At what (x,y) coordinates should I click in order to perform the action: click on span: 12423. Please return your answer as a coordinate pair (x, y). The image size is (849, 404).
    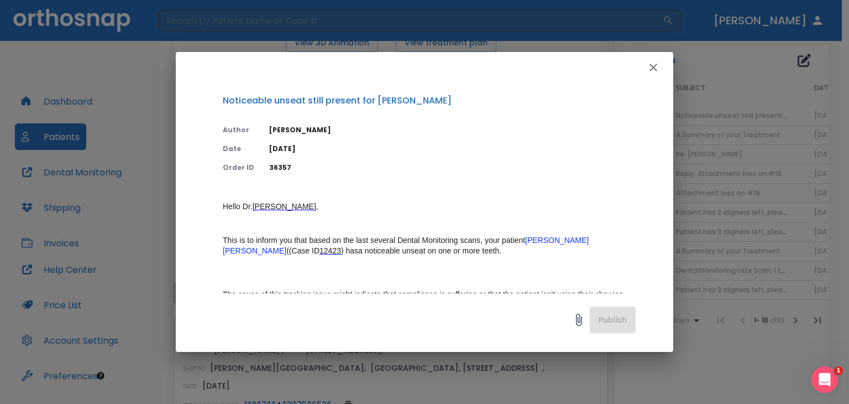
    Looking at the image, I should click on (330, 250).